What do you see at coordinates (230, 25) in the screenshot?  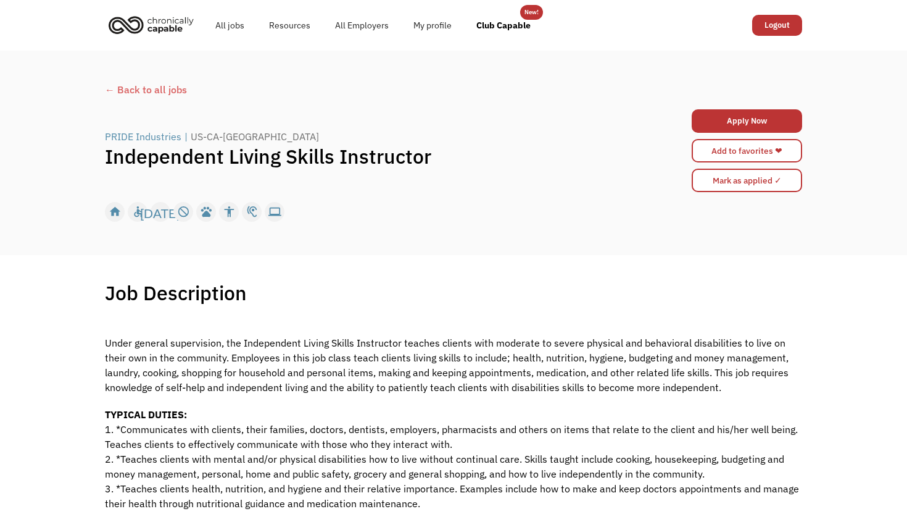 I see `a: All jobs` at bounding box center [230, 25].